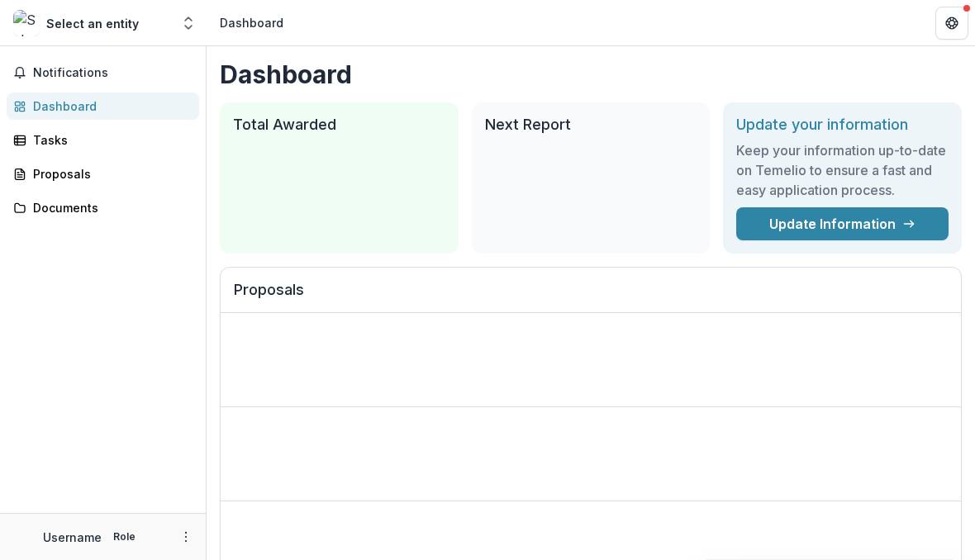  What do you see at coordinates (188, 23) in the screenshot?
I see `button: Open entity switcher` at bounding box center [188, 23].